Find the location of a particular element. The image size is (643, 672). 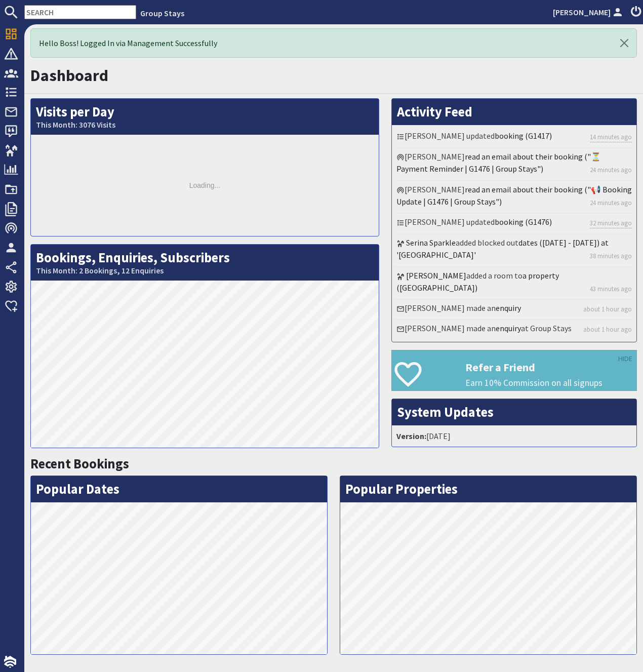

a: Activity Feed is located at coordinates (435, 112).